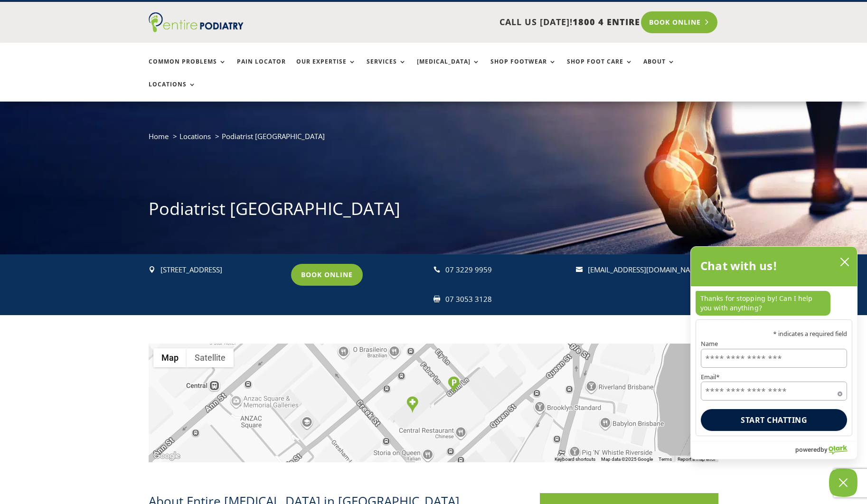 The image size is (867, 504). What do you see at coordinates (387, 68) in the screenshot?
I see `a: Services` at bounding box center [387, 68].